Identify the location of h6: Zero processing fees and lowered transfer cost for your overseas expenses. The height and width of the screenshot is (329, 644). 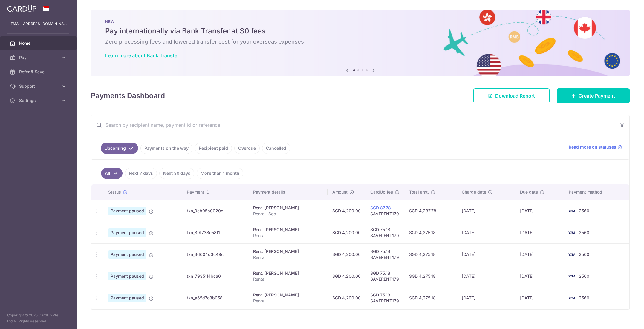
(360, 42).